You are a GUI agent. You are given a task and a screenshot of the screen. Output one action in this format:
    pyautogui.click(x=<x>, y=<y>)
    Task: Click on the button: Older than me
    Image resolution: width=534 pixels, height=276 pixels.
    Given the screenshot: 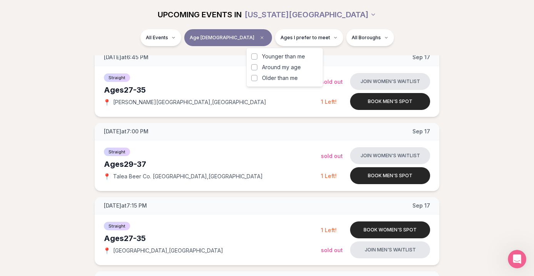 What is the action you would take?
    pyautogui.click(x=255, y=78)
    